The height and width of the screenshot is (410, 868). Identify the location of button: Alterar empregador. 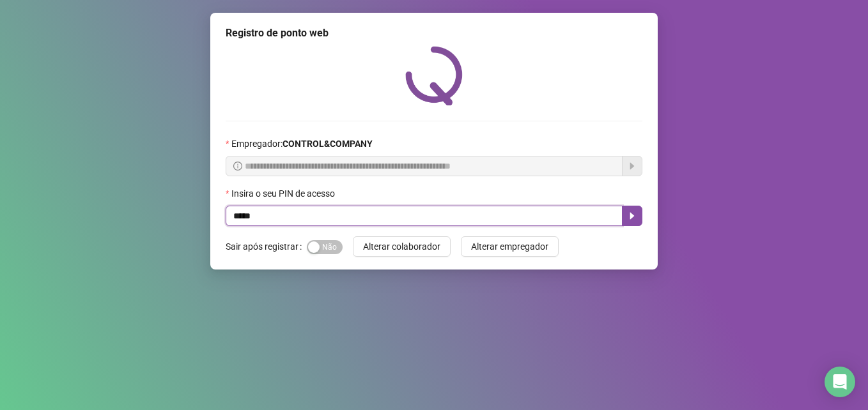
(509, 246).